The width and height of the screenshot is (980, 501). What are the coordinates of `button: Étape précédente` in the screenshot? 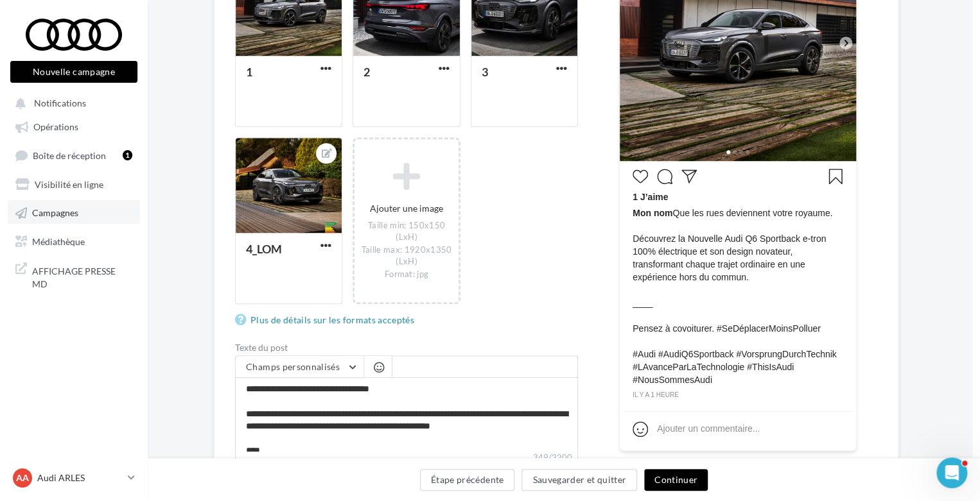 It's located at (468, 480).